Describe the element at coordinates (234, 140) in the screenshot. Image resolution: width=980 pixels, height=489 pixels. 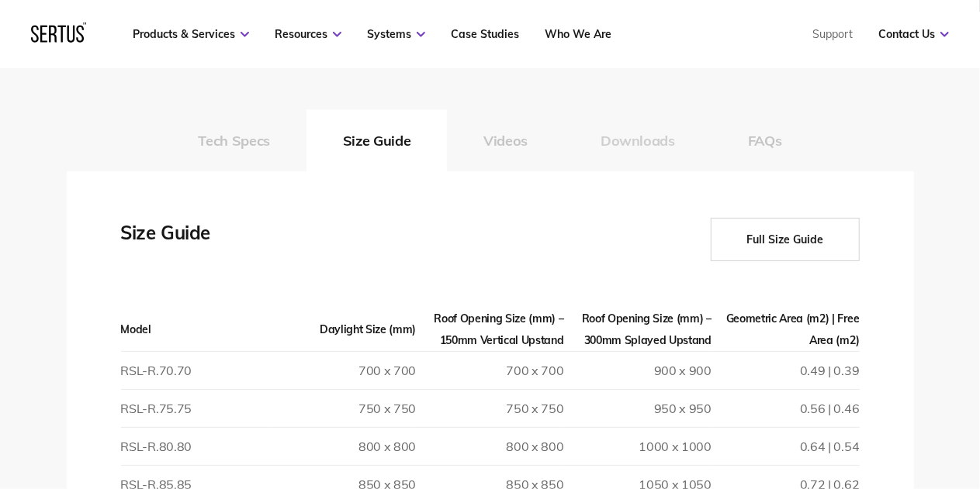
I see `button: Tech Specs` at that location.